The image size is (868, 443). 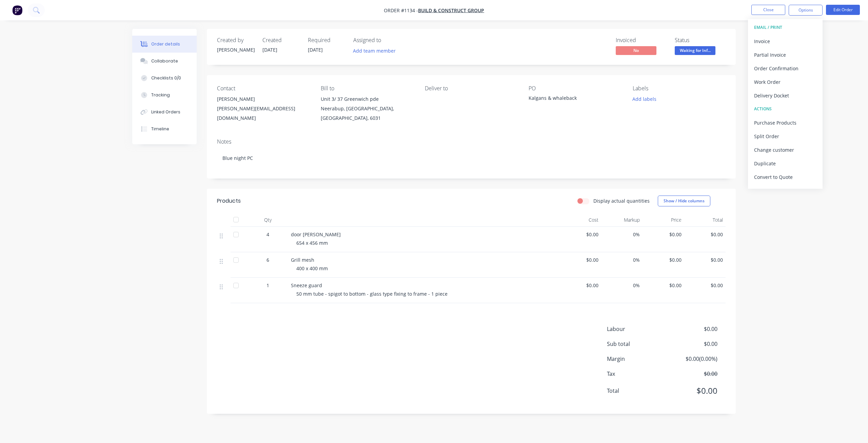 What do you see at coordinates (769, 10) in the screenshot?
I see `button: Close` at bounding box center [769, 10].